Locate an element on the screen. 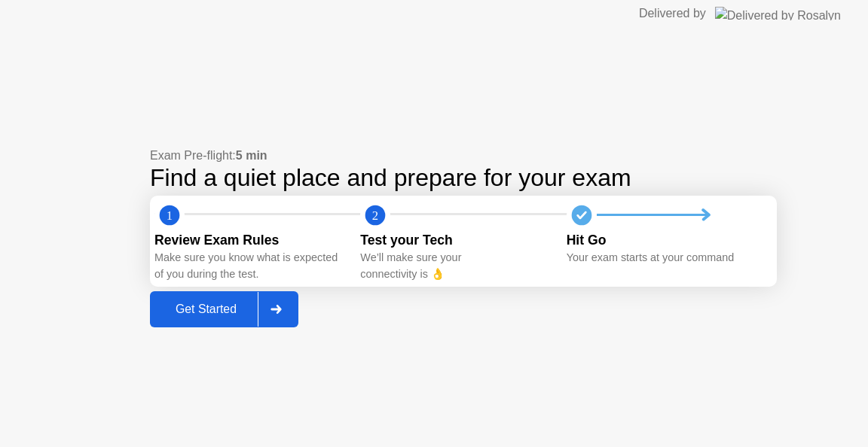 The width and height of the screenshot is (868, 447). img: Delivered by Rosalyn is located at coordinates (778, 13).